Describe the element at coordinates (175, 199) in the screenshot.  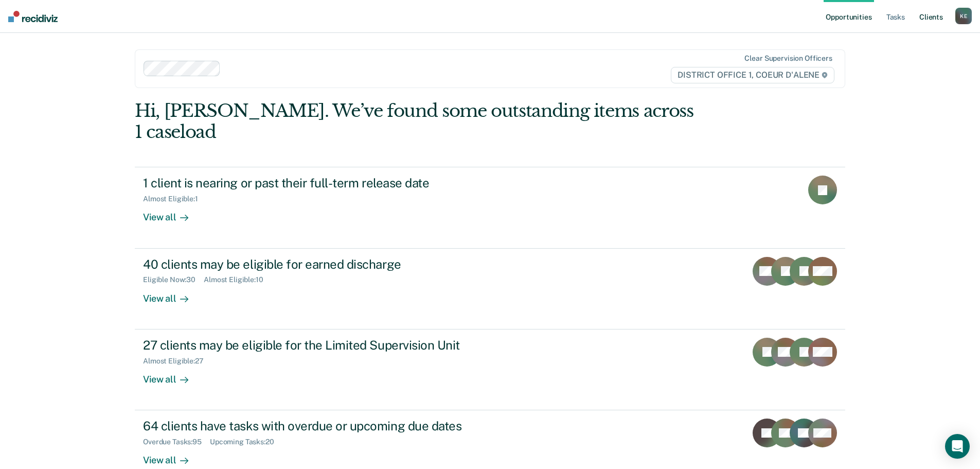
I see `div: Almost Eligible : 1` at that location.